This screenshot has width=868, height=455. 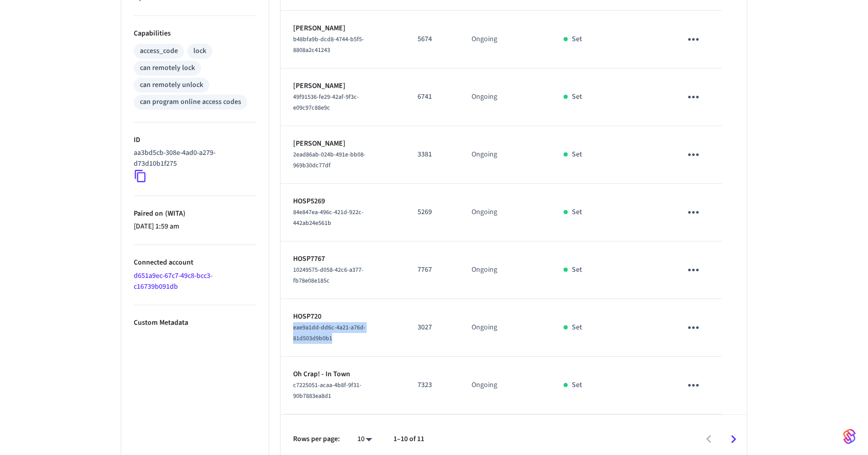 What do you see at coordinates (195, 322) in the screenshot?
I see `p: Custom Metadata` at bounding box center [195, 322].